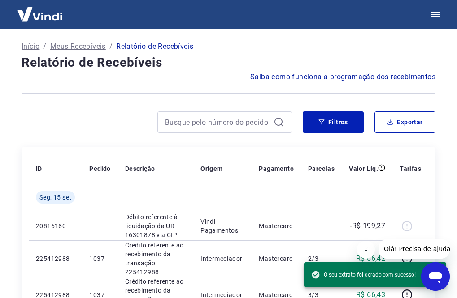  I want to click on p: Débito referente à liquidação da UR 16301878 via CIP, so click(156, 226).